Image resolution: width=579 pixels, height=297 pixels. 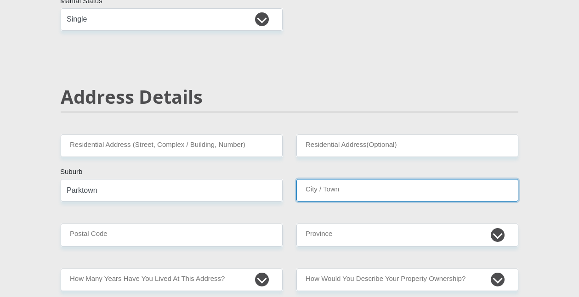 I want to click on input: City, so click(x=407, y=190).